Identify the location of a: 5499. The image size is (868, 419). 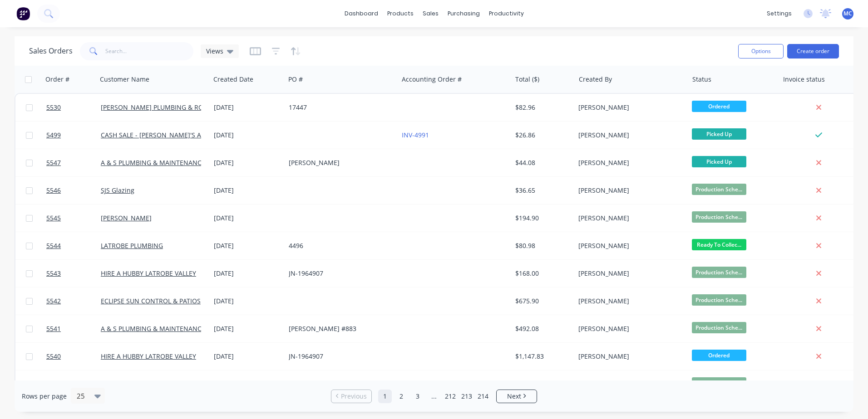
(74, 135).